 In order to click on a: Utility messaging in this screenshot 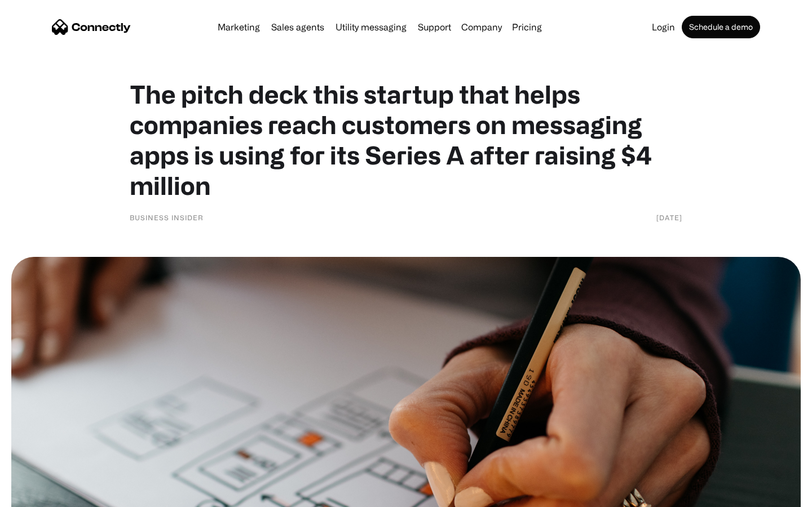, I will do `click(371, 27)`.